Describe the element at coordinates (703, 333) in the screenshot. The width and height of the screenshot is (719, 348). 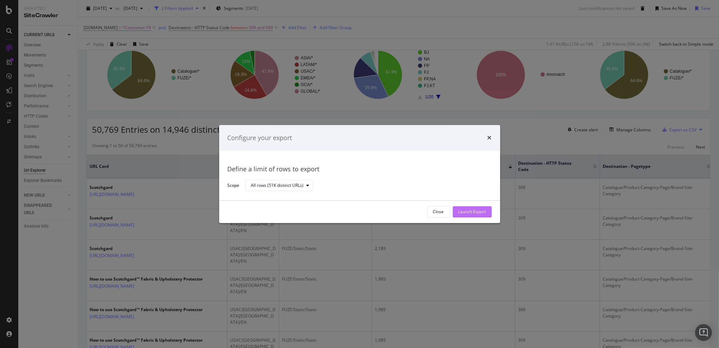
I see `div: Open Intercom Messenger` at that location.